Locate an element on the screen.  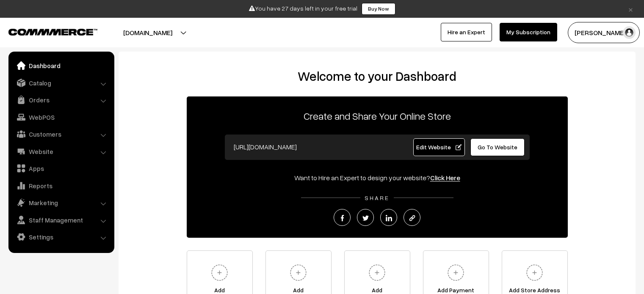
p: Create and Share Your Online Store is located at coordinates (377, 116).